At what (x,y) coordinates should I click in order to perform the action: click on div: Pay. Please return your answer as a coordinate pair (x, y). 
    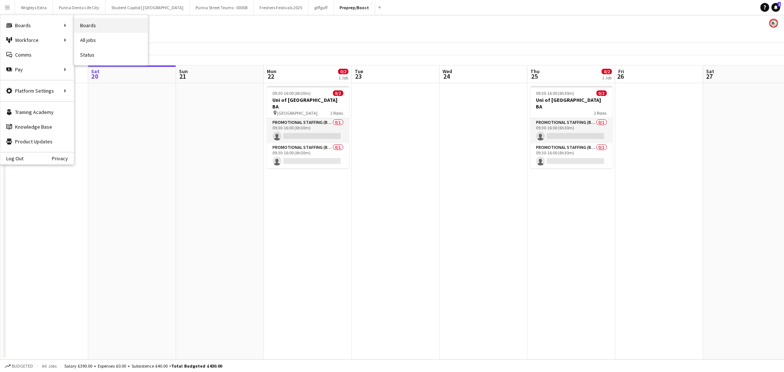
    Looking at the image, I should click on (37, 69).